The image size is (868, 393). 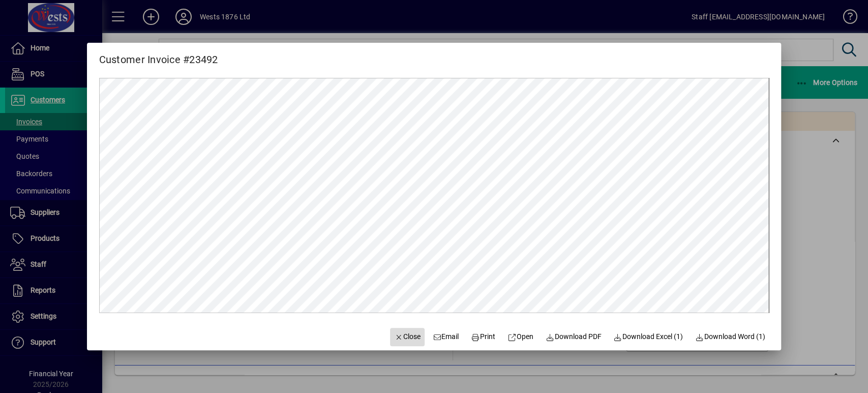 I want to click on button: Download Word (1), so click(x=730, y=337).